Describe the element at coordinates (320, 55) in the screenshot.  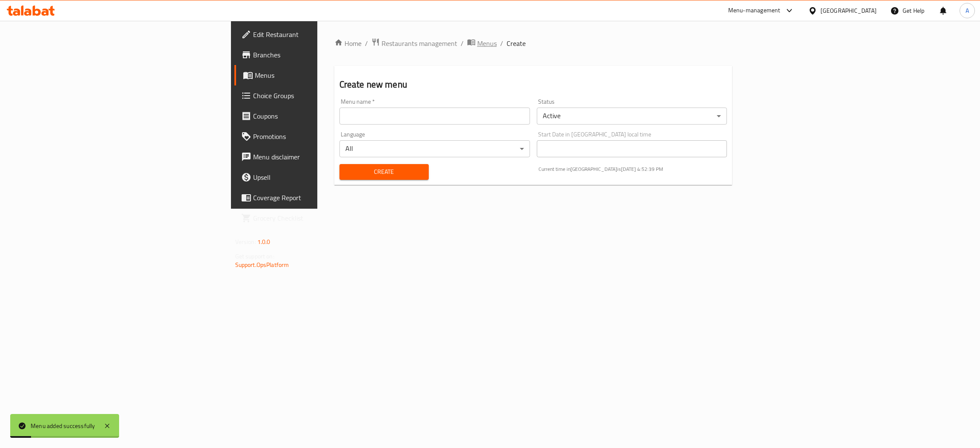
I see `span: Branches` at that location.